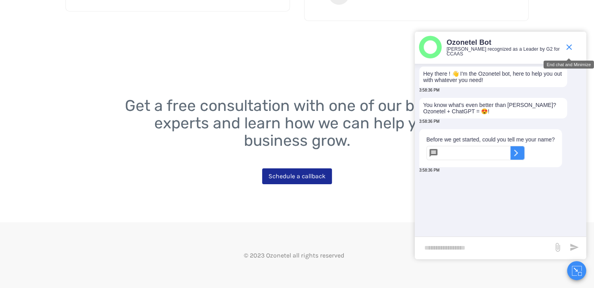 The image size is (594, 288). I want to click on div: new-msg-input, so click(484, 248).